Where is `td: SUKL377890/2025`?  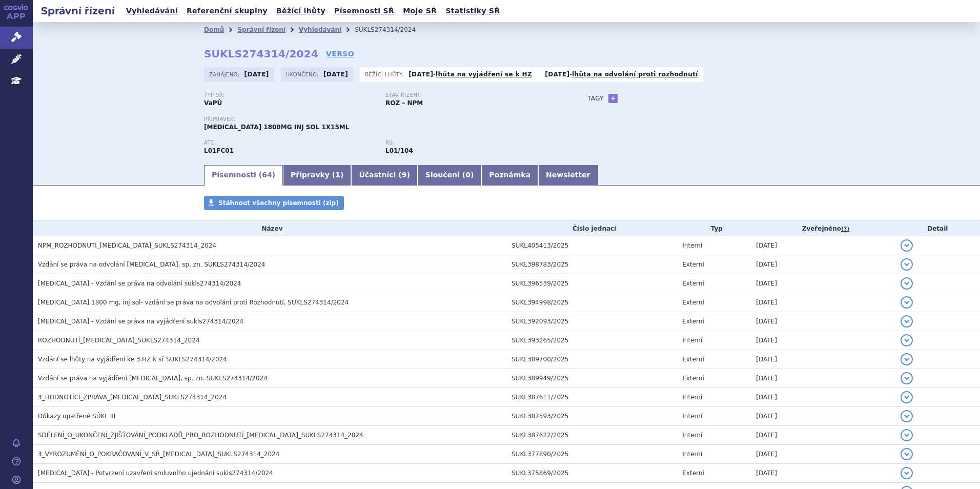
td: SUKL377890/2025 is located at coordinates (592, 455).